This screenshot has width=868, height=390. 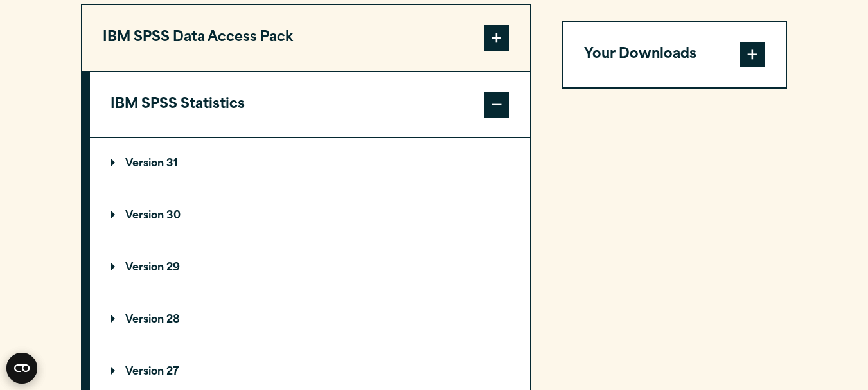 I want to click on summary: Version 31, so click(x=309, y=164).